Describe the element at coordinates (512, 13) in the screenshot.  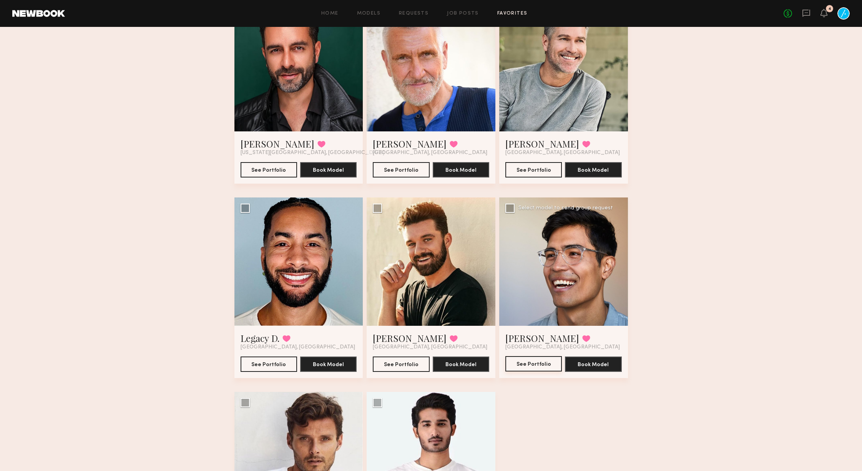
I see `a: Favorites` at that location.